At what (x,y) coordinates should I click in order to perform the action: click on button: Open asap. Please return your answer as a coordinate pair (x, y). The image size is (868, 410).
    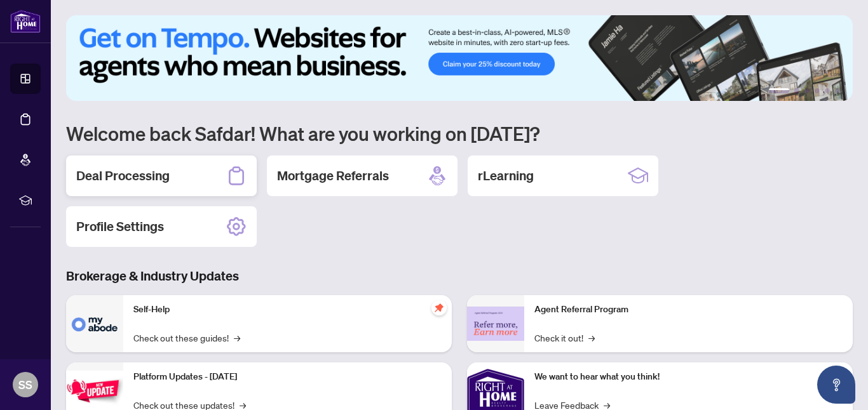
    Looking at the image, I should click on (836, 385).